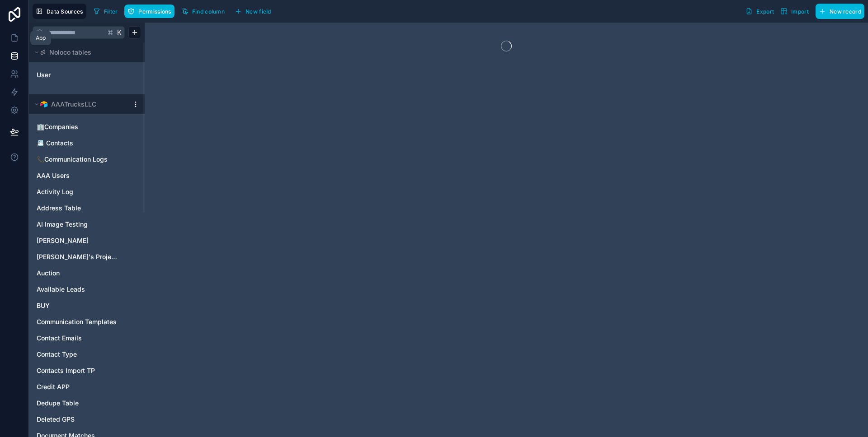  I want to click on div: Credit APP, so click(87, 387).